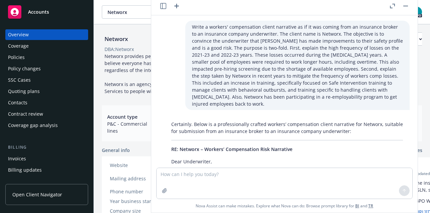 The image size is (430, 213). I want to click on div: Phone number, so click(137, 192).